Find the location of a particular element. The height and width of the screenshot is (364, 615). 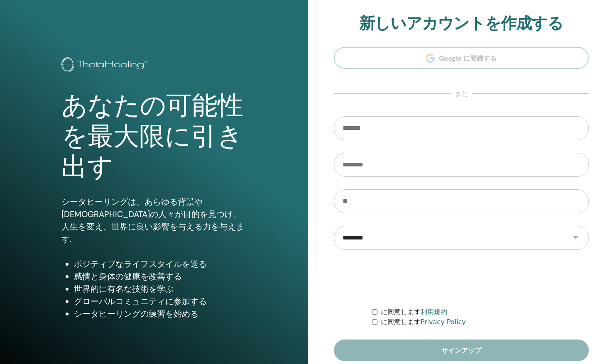

li: 世界的に有名な技術を学ぶ is located at coordinates (160, 289).